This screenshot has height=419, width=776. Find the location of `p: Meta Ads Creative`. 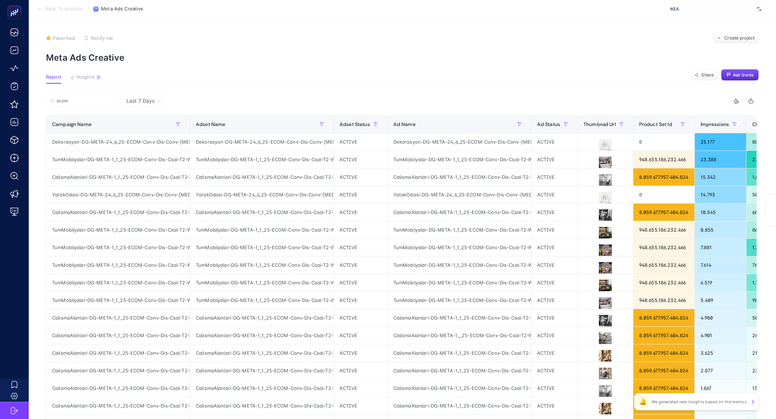

p: Meta Ads Creative is located at coordinates (402, 57).